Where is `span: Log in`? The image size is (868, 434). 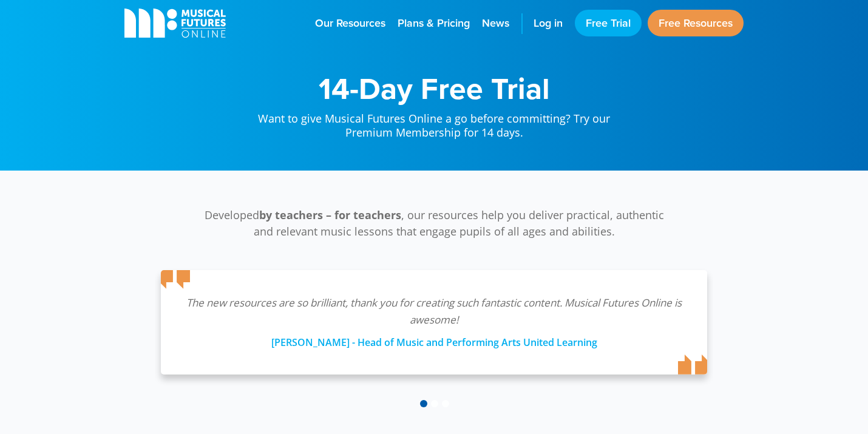
span: Log in is located at coordinates (548, 23).